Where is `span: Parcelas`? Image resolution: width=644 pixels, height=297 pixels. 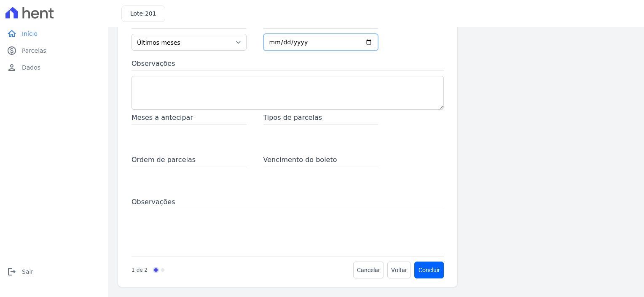
span: Parcelas is located at coordinates (34, 51).